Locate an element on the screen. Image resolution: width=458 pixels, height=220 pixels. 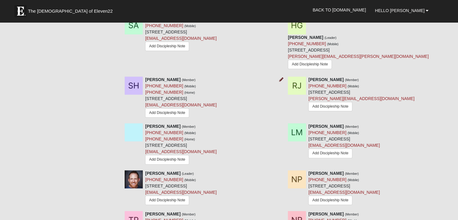
img: Eleven22 logo is located at coordinates (20, 11).